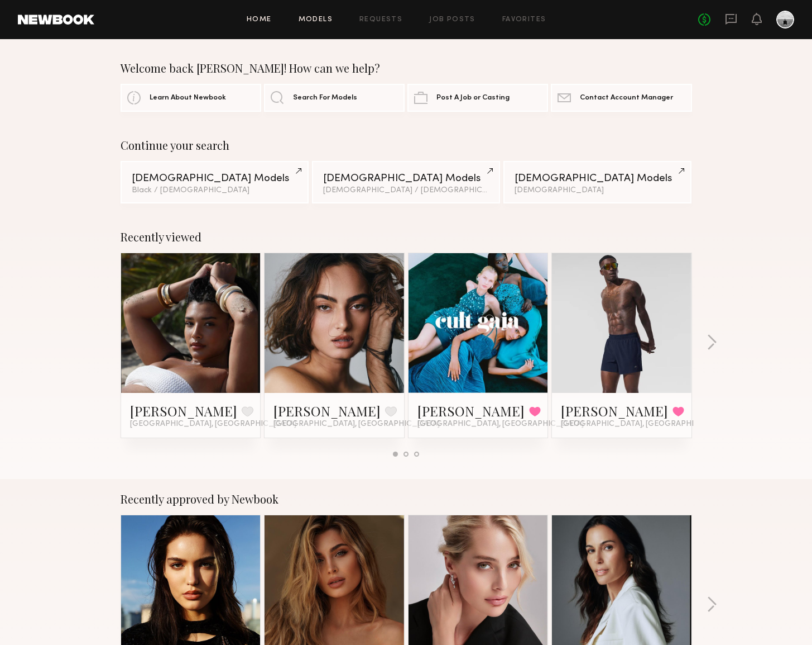 Image resolution: width=812 pixels, height=645 pixels. Describe the element at coordinates (524, 20) in the screenshot. I see `a: Favorites` at that location.